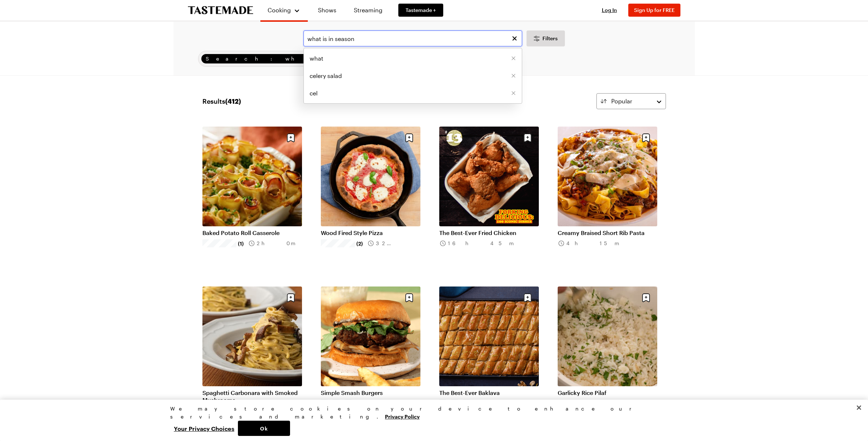 The image size is (868, 441). What do you see at coordinates (421, 10) in the screenshot?
I see `span: Tastemade +` at bounding box center [421, 10].